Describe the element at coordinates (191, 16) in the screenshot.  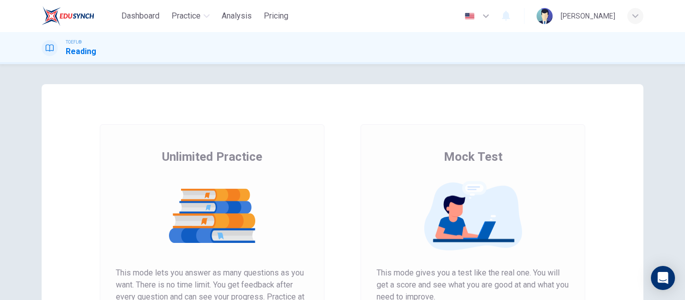
I see `button: Practice` at that location.